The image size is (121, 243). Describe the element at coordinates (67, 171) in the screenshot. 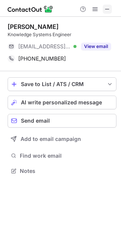

I see `span: Notes` at that location.